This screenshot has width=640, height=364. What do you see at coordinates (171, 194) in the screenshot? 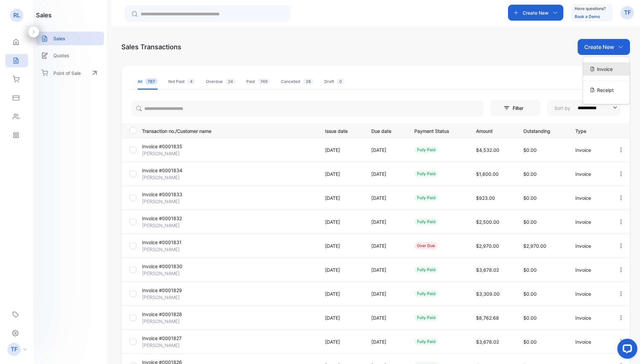
I see `p: Invoice #0001833` at bounding box center [171, 194].